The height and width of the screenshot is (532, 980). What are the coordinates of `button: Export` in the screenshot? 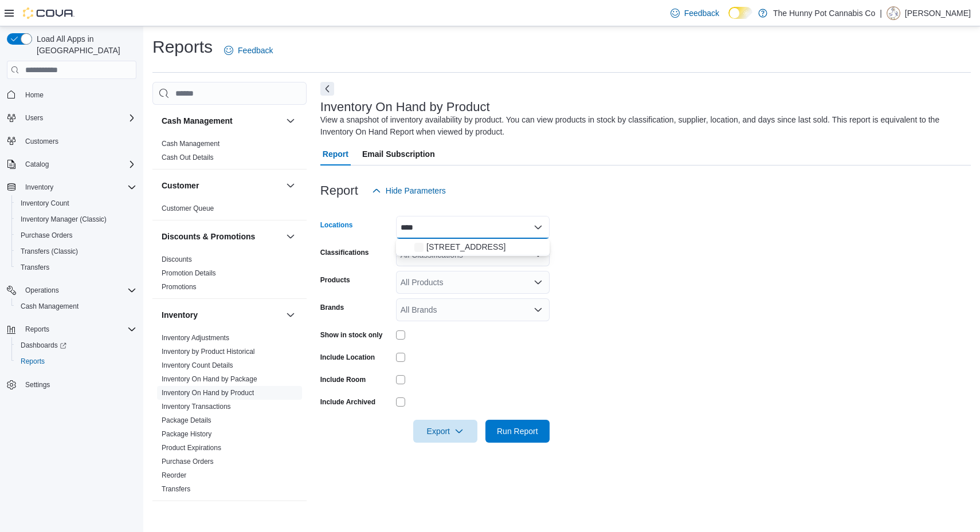 It's located at (446, 431).